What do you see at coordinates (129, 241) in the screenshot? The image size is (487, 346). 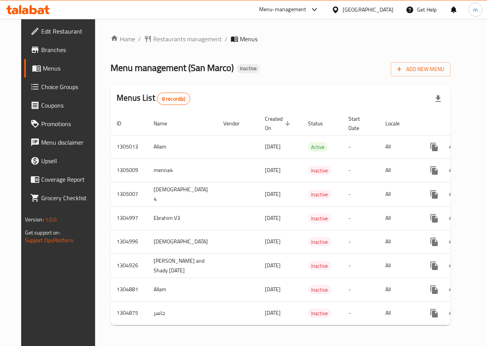 I see `td: 1304996` at bounding box center [129, 241].